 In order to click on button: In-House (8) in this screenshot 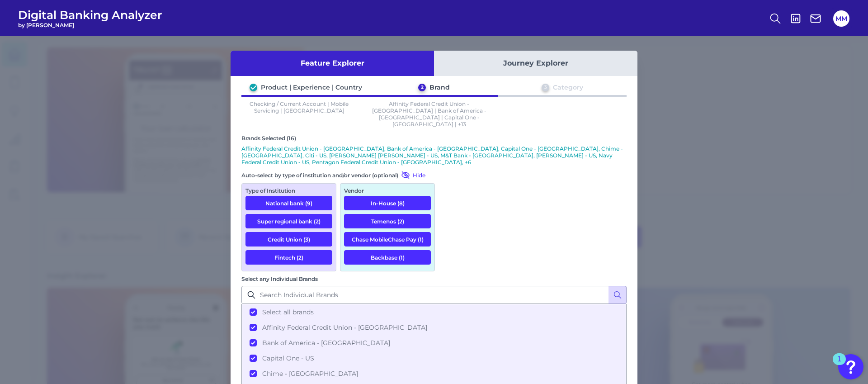, I will do `click(387, 203)`.